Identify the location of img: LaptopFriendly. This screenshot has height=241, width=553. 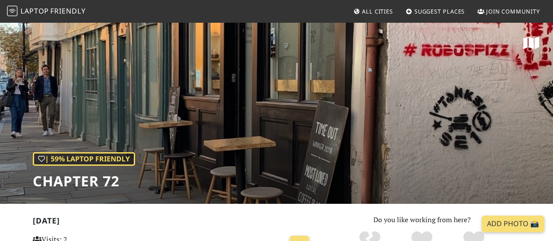
(12, 11).